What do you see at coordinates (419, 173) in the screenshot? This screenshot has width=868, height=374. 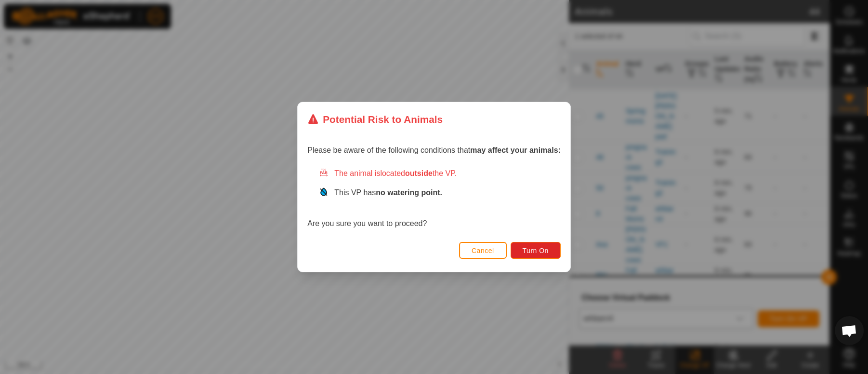 I see `strong: outside` at bounding box center [419, 173].